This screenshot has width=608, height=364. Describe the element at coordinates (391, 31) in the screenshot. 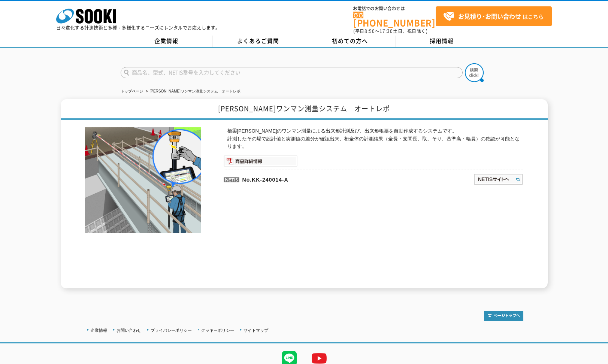

I see `span: (平日 ～ 土日、祝日除く)` at that location.